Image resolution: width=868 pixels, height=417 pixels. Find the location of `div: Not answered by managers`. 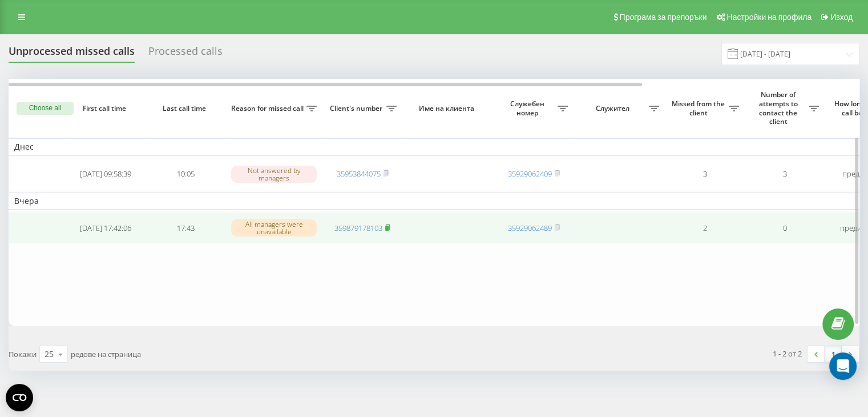

div: Not answered by managers is located at coordinates (274, 174).